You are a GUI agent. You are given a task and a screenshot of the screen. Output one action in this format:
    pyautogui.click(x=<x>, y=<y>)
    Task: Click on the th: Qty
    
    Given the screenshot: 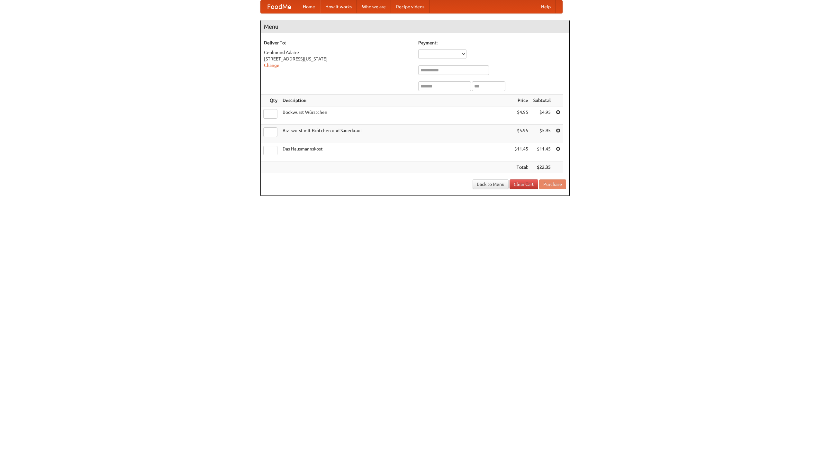 What is the action you would take?
    pyautogui.click(x=270, y=100)
    